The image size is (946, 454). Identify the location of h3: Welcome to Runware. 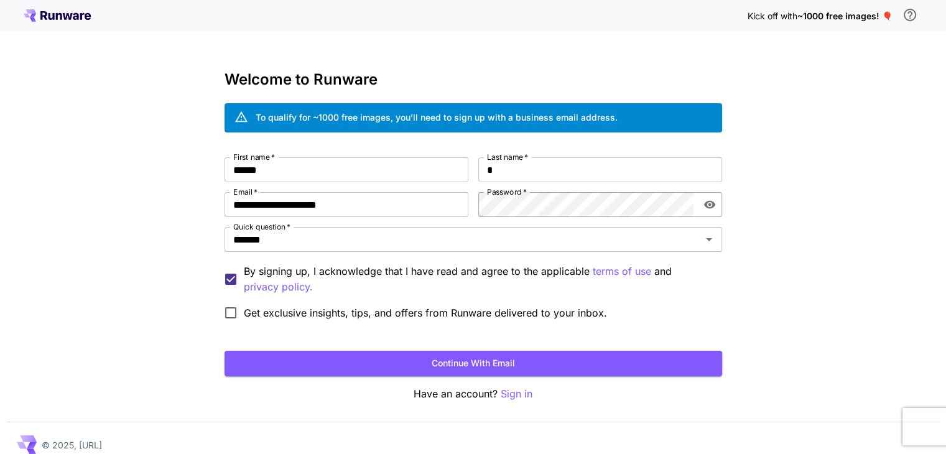
(473, 80).